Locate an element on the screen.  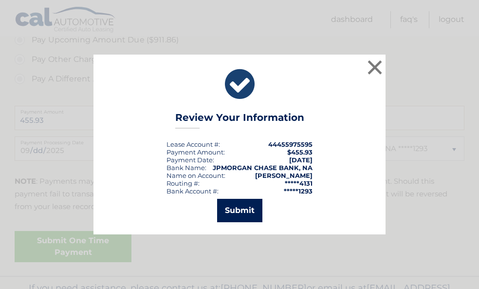
strong: JPMORGAN CHASE BANK, NA is located at coordinates (262, 167).